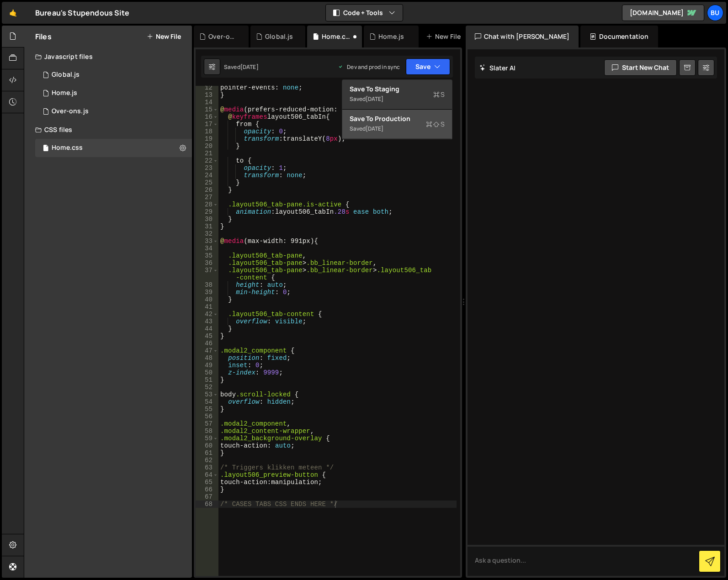  I want to click on div: 54, so click(207, 402).